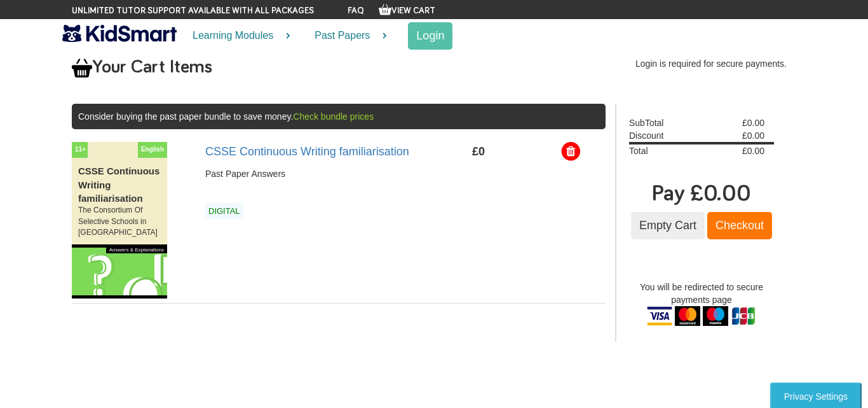 This screenshot has height=408, width=868. Describe the element at coordinates (715, 315) in the screenshot. I see `img: pay with maestro card` at that location.